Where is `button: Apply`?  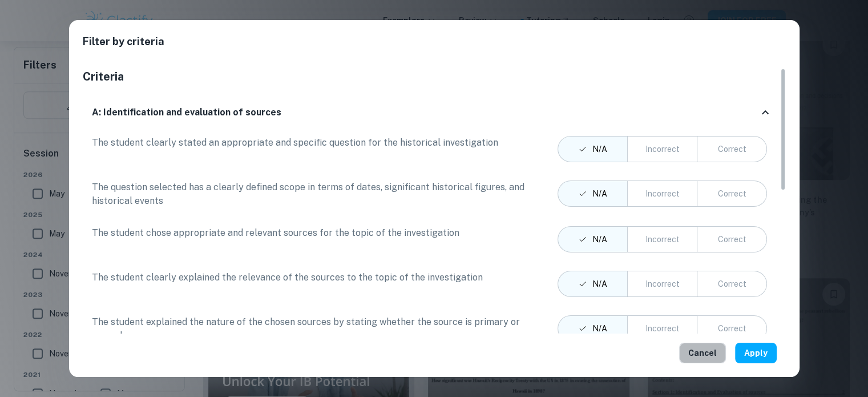 button: Apply is located at coordinates (756, 353).